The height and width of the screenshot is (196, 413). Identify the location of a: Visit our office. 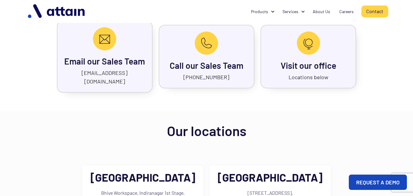
(308, 65).